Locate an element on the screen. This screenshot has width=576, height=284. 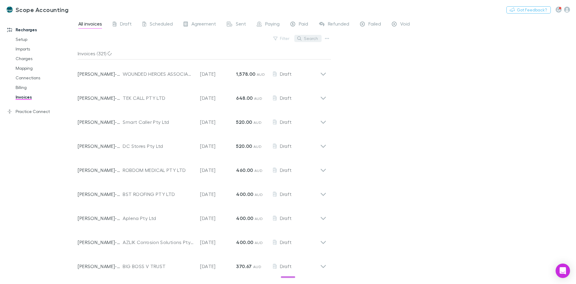
button: Search is located at coordinates (308, 38).